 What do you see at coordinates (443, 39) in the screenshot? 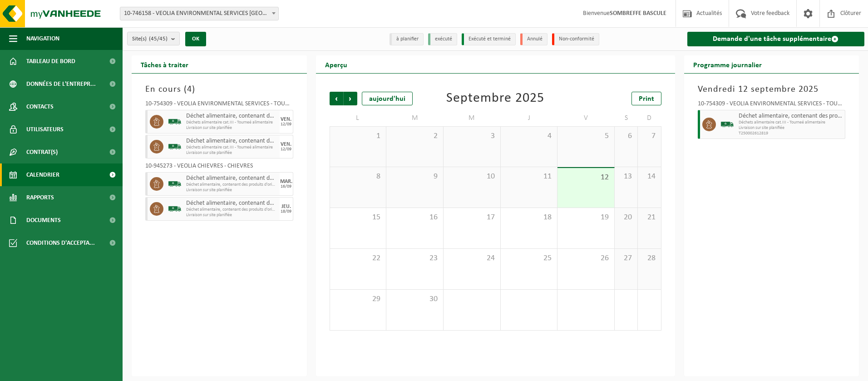
I see `li: exécuté` at bounding box center [443, 39].